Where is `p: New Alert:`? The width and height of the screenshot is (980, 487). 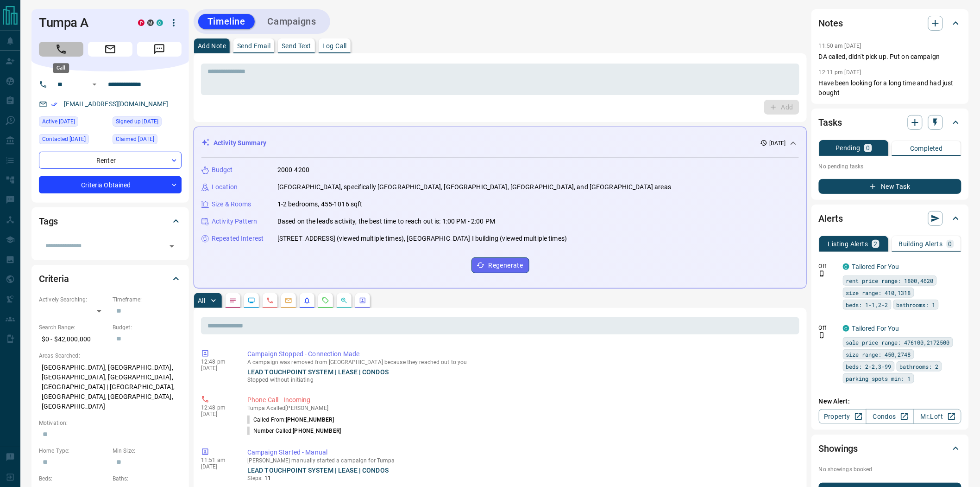 p: New Alert: is located at coordinates (890, 401).